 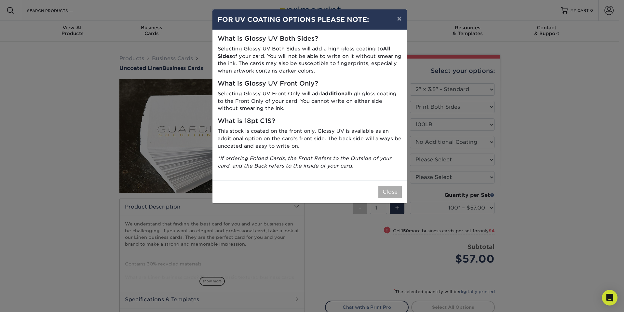 I want to click on h5: What is 18pt C1S?, so click(x=309, y=121).